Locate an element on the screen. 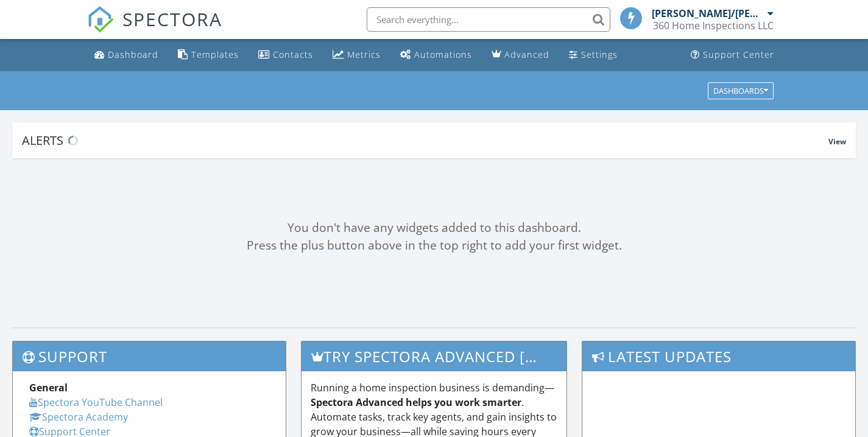 This screenshot has width=868, height=437. a: Metrics is located at coordinates (356, 55).